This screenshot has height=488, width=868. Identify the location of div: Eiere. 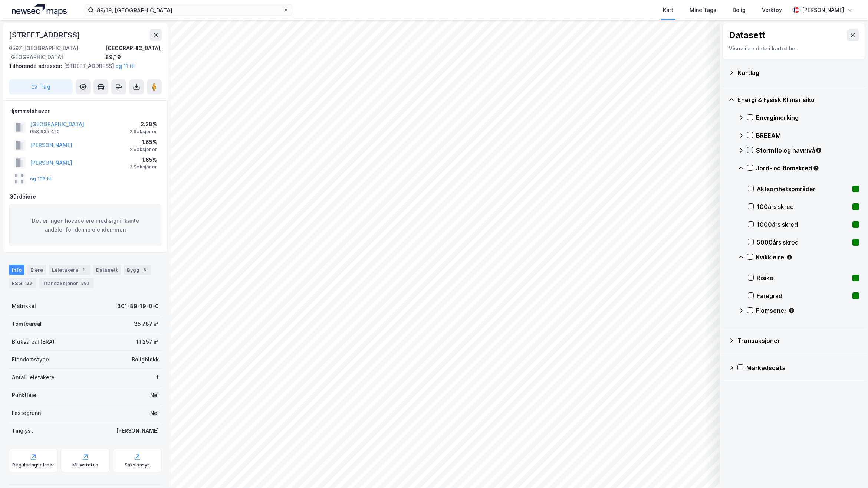
(37, 270).